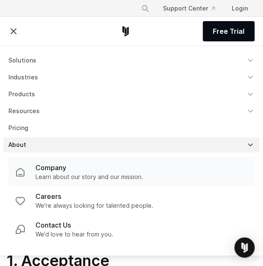  What do you see at coordinates (244, 247) in the screenshot?
I see `div: Open Intercom Messenger` at bounding box center [244, 247].